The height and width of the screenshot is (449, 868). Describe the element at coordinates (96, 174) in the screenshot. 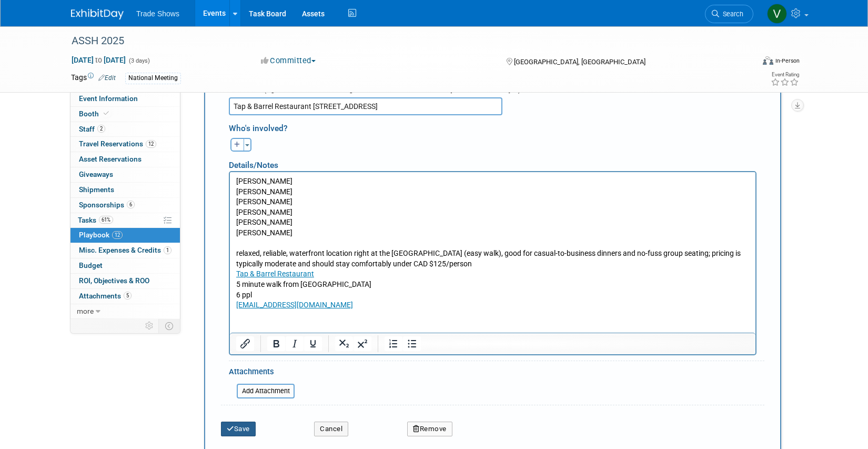

I see `span: Giveaways` at that location.